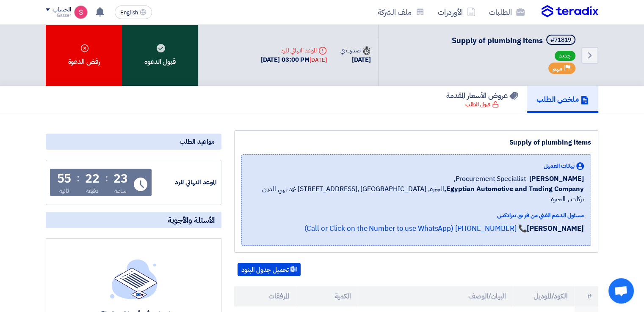  Describe the element at coordinates (416, 216) in the screenshot. I see `div: مسئول الدعم الفني من فريق تيرادكس` at that location.